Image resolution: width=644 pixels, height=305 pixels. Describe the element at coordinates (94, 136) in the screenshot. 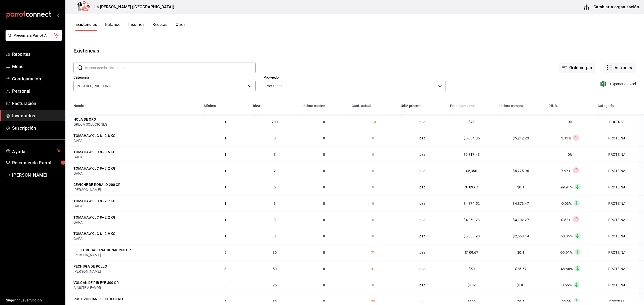

I see `div: TOMAHAWK JC 8+ 2.8 KG` at that location.